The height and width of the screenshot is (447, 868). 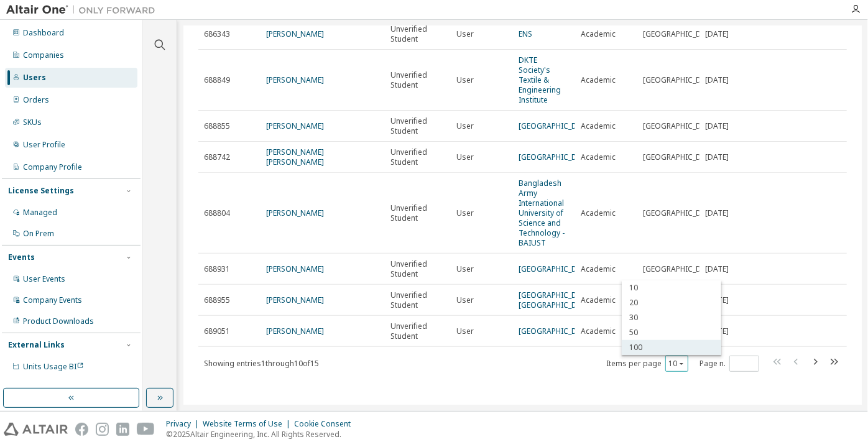 What do you see at coordinates (217, 158) in the screenshot?
I see `span: 688742` at bounding box center [217, 158].